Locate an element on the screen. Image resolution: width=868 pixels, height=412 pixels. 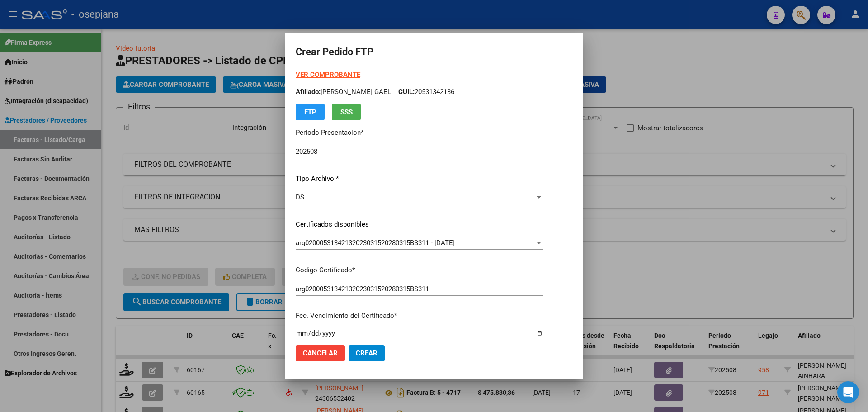
button: Cancelar is located at coordinates (320, 354).